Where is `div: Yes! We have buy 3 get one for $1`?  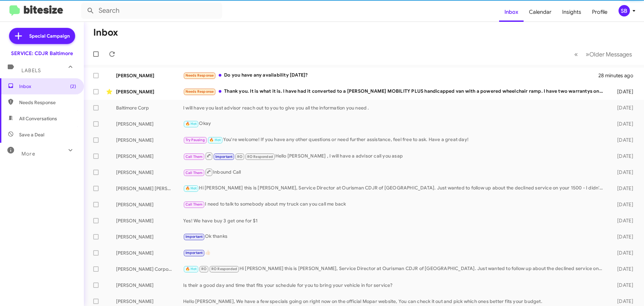
div: Yes! We have buy 3 get one for $1 is located at coordinates (395, 221).